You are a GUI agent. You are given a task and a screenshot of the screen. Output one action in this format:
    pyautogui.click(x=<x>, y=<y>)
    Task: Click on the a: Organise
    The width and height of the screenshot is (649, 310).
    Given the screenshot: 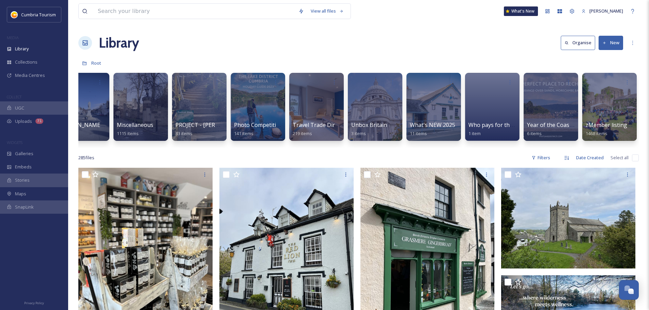 What is the action you would take?
    pyautogui.click(x=579, y=43)
    